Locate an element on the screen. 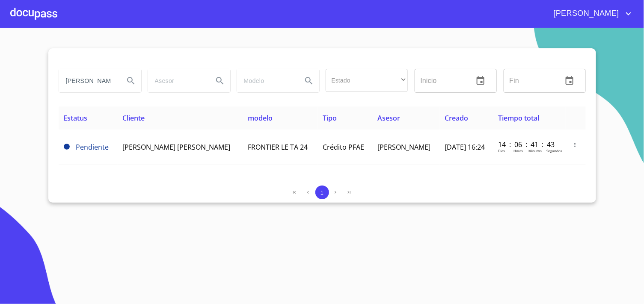 The height and width of the screenshot is (304, 644). p: 14 : 06 : 41 : 43 is located at coordinates (527, 144).